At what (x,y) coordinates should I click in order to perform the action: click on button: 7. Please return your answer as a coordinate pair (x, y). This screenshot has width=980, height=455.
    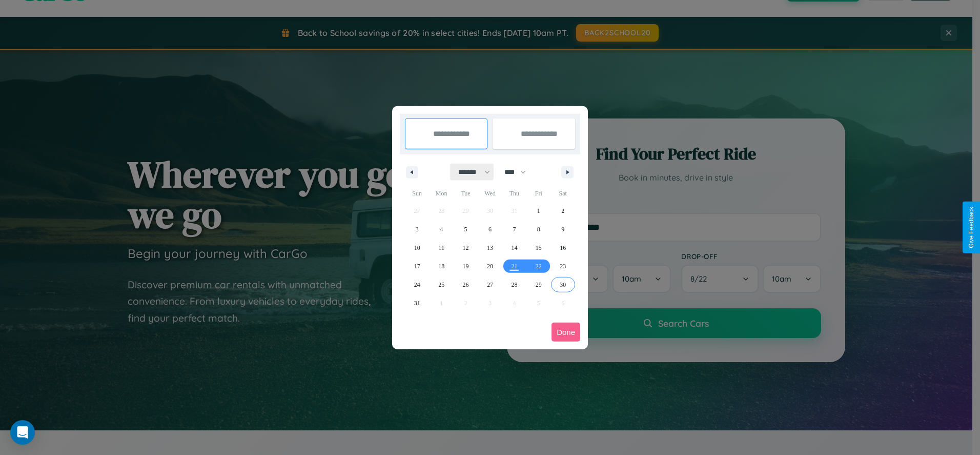
    Looking at the image, I should click on (515, 229).